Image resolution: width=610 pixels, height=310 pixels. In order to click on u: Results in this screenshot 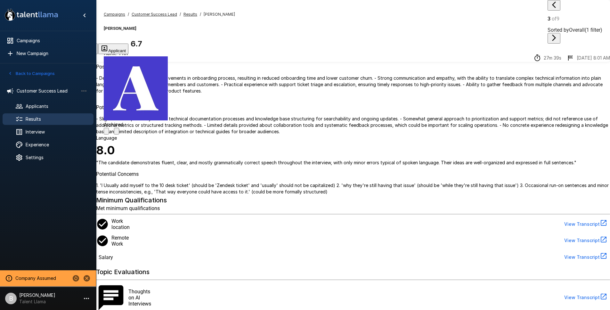, I will do `click(190, 14)`.